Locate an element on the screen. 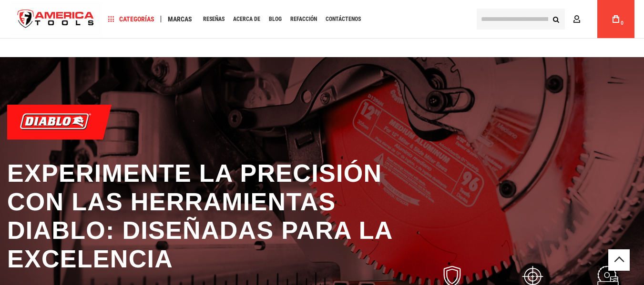  a: Marcas is located at coordinates (179, 19).